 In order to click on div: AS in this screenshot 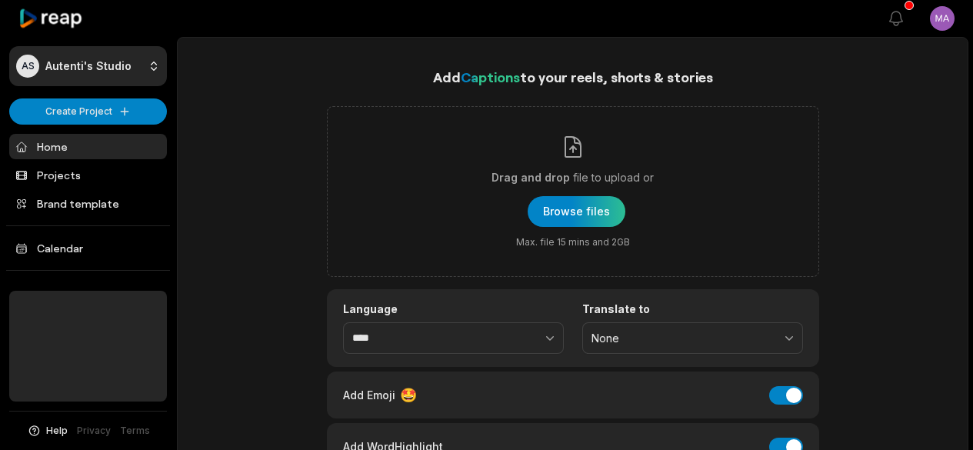, I will do `click(28, 66)`.